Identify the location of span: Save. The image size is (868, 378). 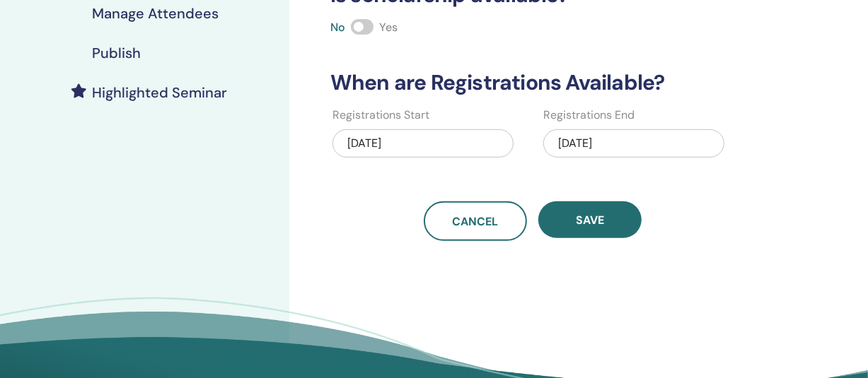
(590, 220).